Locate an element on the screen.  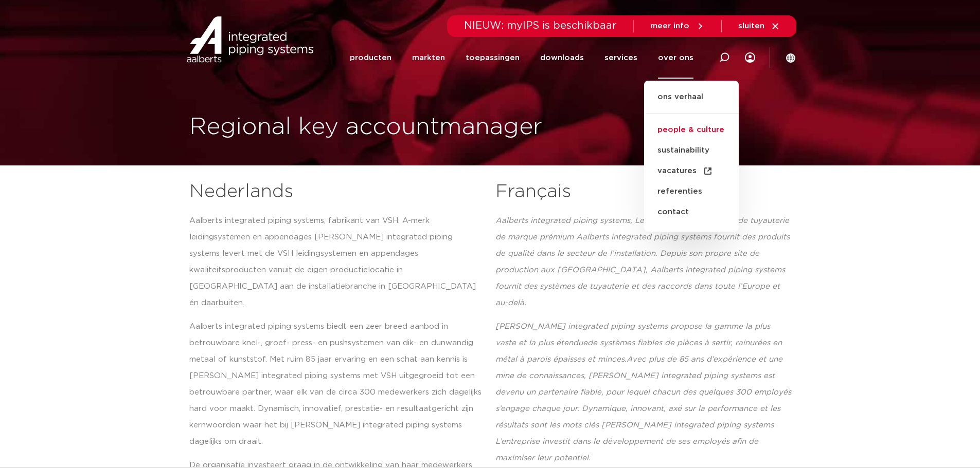
a: over ons is located at coordinates (676, 57).